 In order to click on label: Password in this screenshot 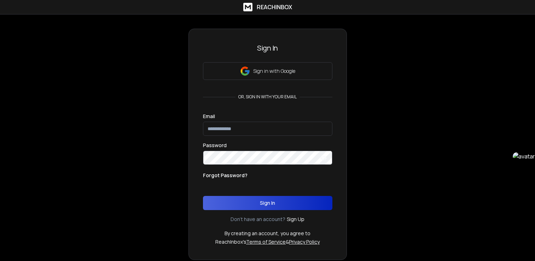, I will do `click(215, 145)`.